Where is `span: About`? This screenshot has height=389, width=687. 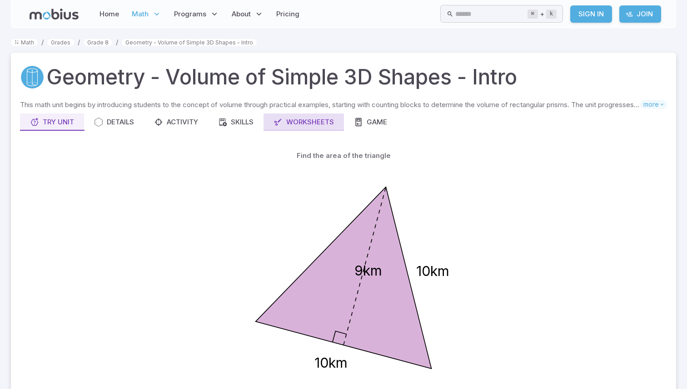 span: About is located at coordinates (241, 14).